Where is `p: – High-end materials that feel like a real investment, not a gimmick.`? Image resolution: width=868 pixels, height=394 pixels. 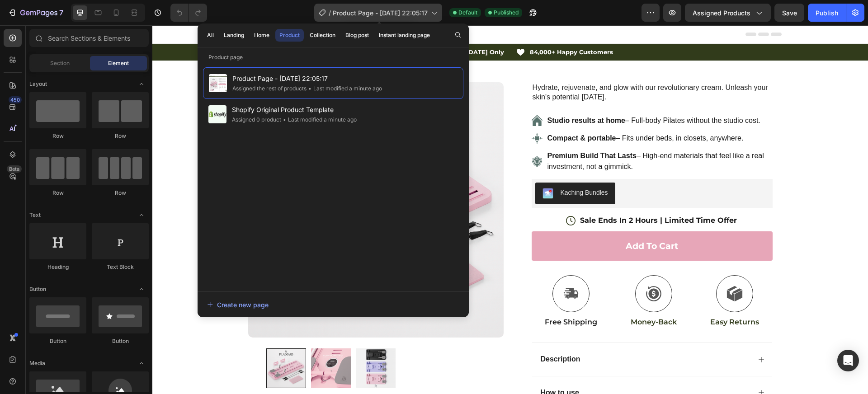
p: – High-end materials that feel like a real investment, not a gimmick. is located at coordinates (507, 136).